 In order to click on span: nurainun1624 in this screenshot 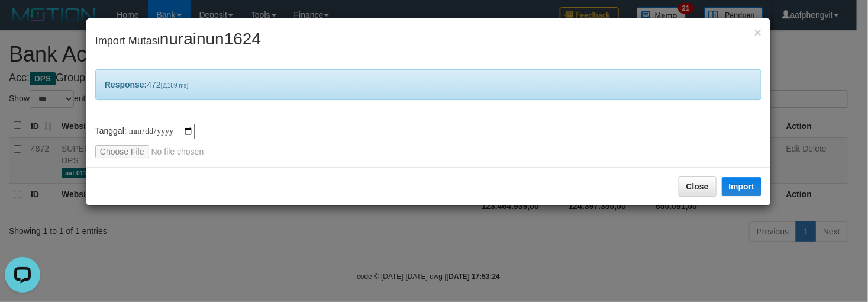, I will do `click(210, 38)`.